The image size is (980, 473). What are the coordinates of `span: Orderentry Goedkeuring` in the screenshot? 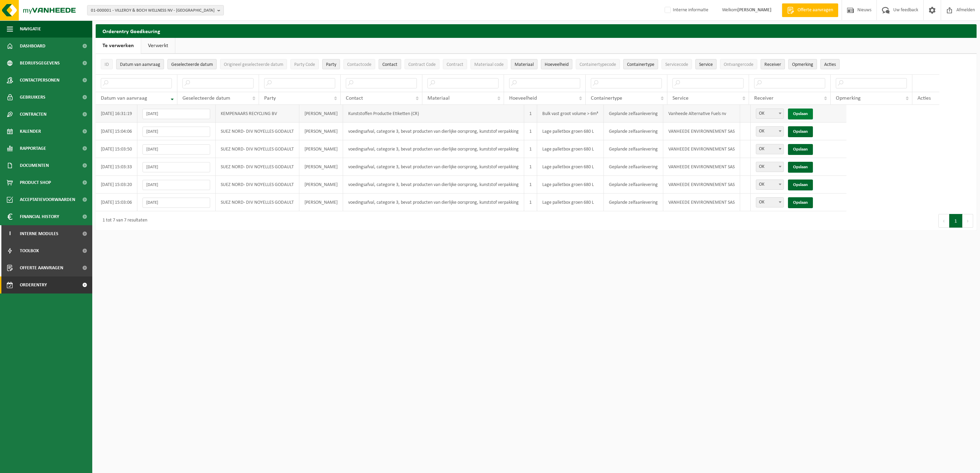 It's located at (48, 285).